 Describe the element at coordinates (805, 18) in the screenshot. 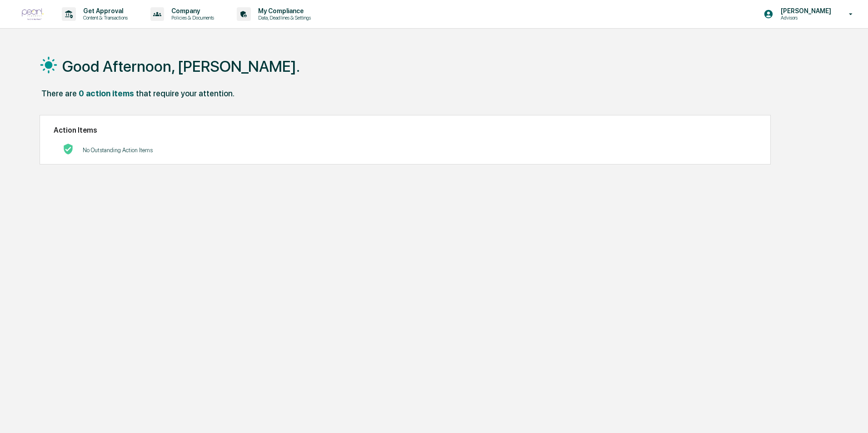

I see `p: Advisors` at that location.